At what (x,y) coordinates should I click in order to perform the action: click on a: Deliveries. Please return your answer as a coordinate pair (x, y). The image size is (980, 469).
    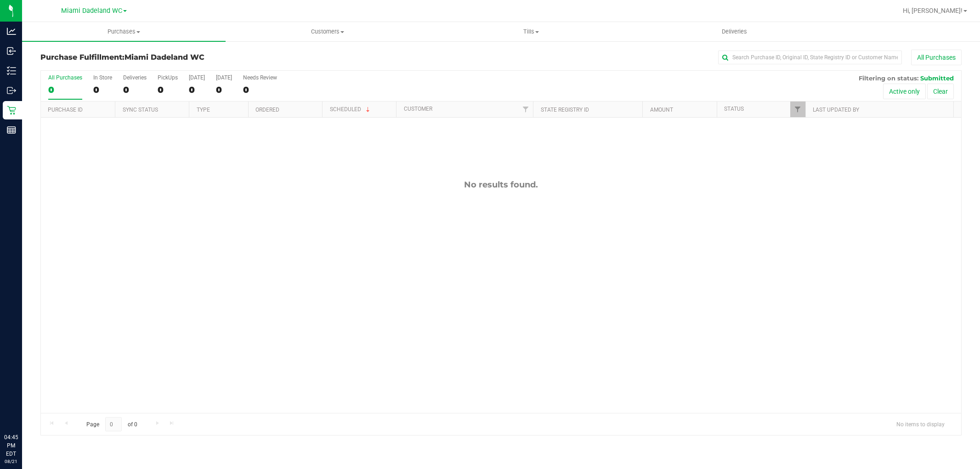
    Looking at the image, I should click on (734, 32).